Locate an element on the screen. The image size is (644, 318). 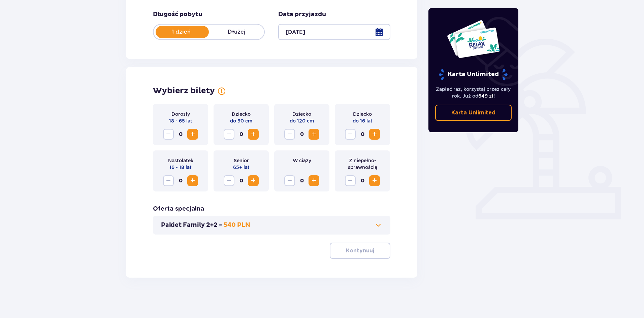
img: Dwie karty całoroczne do Suntago z napisem 'UNLIMITED RELAX', na białym tle z tropikalnymi liśćmi... is located at coordinates (473, 39).